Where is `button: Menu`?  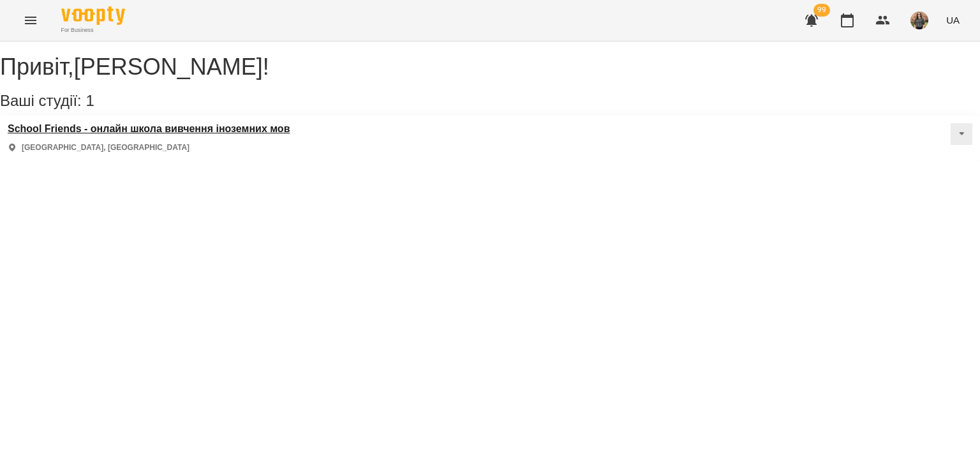
button: Menu is located at coordinates (31, 21).